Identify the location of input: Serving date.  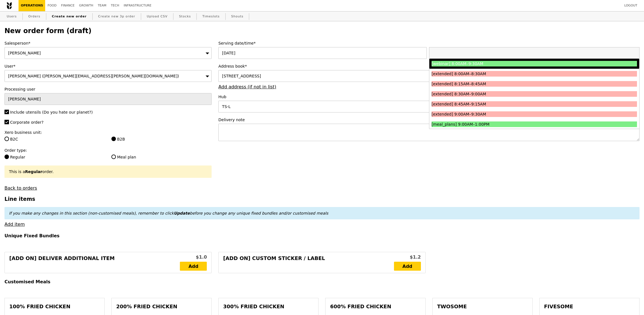
(323, 53).